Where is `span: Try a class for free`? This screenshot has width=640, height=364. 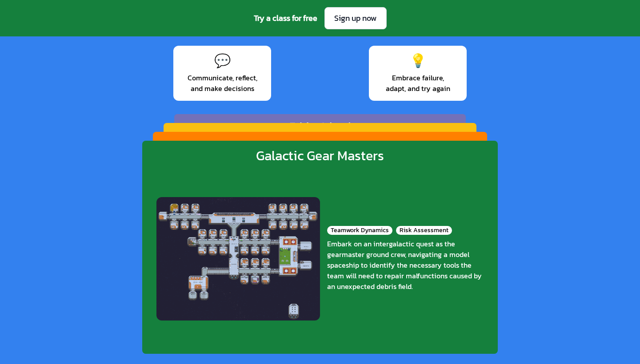 span: Try a class for free is located at coordinates (285, 19).